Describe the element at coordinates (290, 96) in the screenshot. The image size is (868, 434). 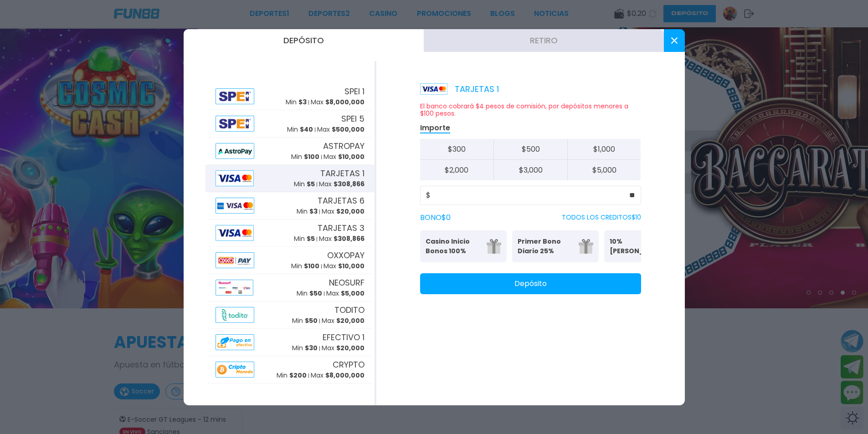
I see `button: AlipaySPEI 1Min $3Max $8,000,000` at that location.